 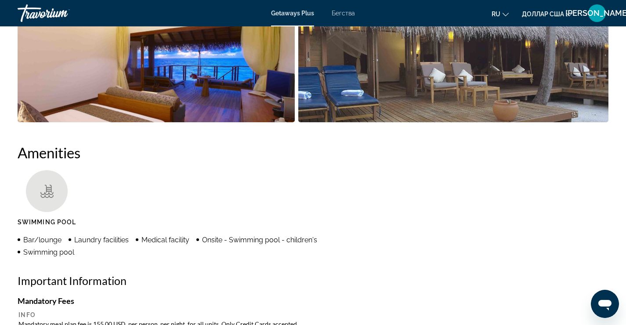 What do you see at coordinates (543, 14) in the screenshot?
I see `font: доллар США` at bounding box center [543, 14].